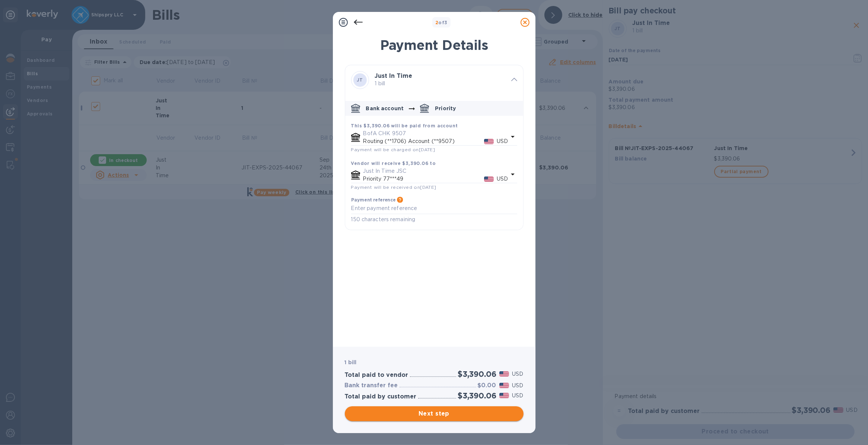  What do you see at coordinates (405, 126) in the screenshot?
I see `b: This $3,390.06 will be paid from account` at bounding box center [405, 126].